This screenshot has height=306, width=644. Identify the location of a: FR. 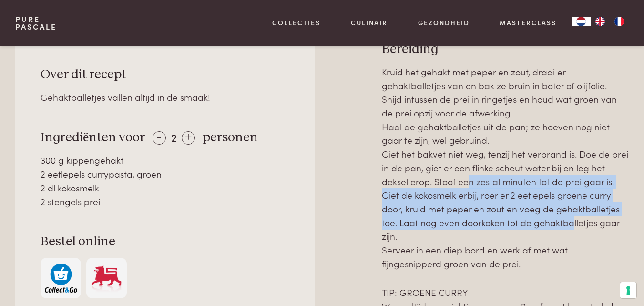
(619, 21).